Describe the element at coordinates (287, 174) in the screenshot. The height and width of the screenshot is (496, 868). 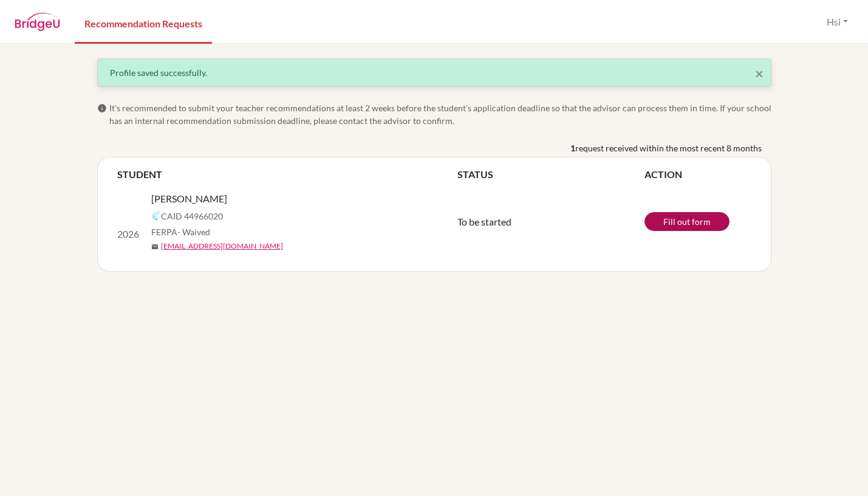
I see `th: STUDENT` at that location.